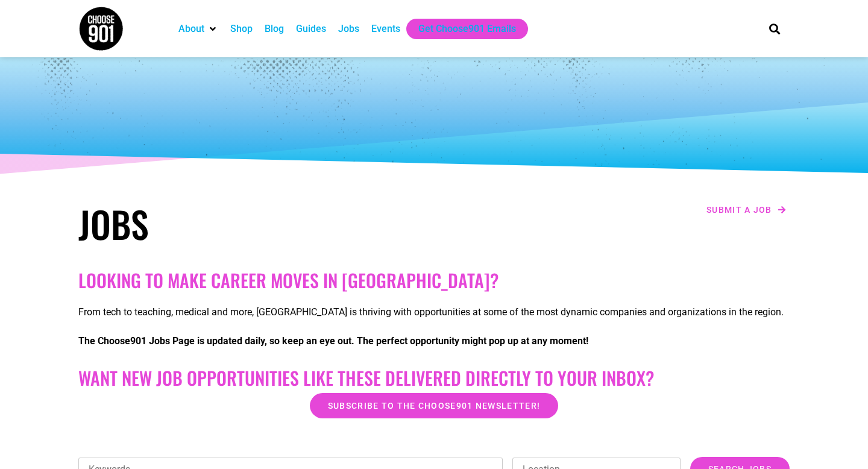 Image resolution: width=868 pixels, height=469 pixels. What do you see at coordinates (434, 378) in the screenshot?
I see `h2: Want New Job Opportunities like these Delivered Directly to your Inbox?` at bounding box center [434, 378].